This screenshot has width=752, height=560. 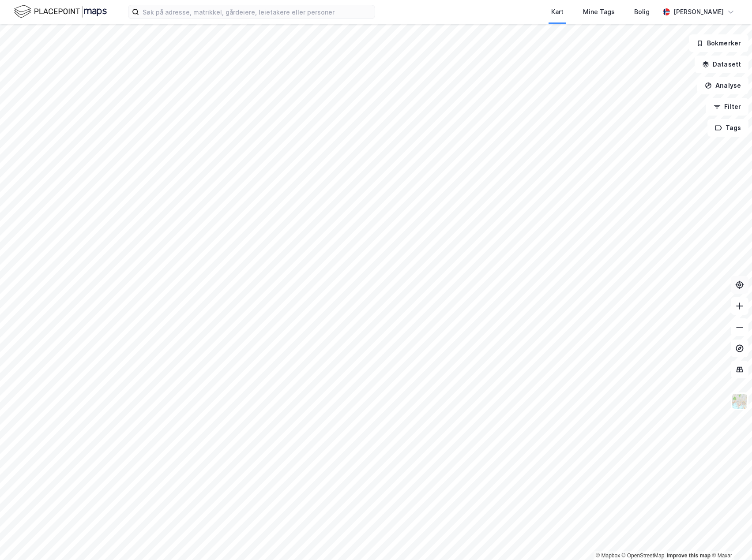 I want to click on a: Mapbox, so click(x=607, y=556).